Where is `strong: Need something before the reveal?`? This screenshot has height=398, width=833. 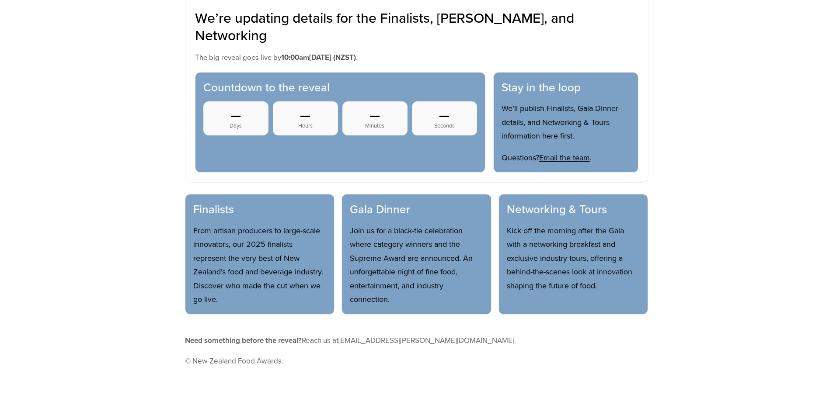
strong: Need something before the reveal? is located at coordinates (243, 341).